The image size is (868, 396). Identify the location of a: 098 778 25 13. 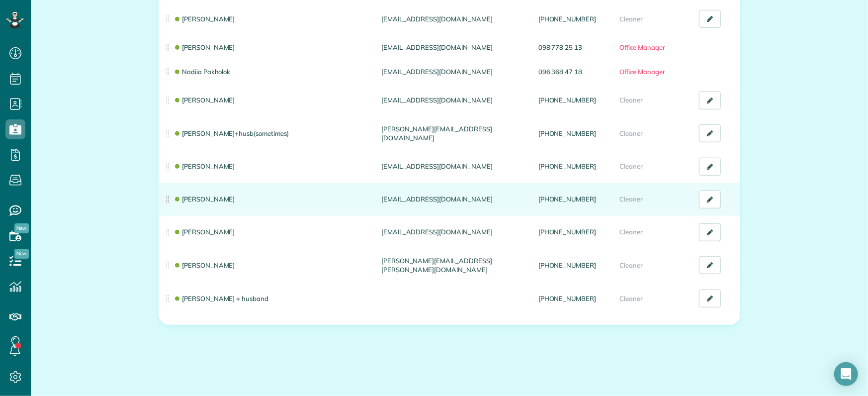
(560, 47).